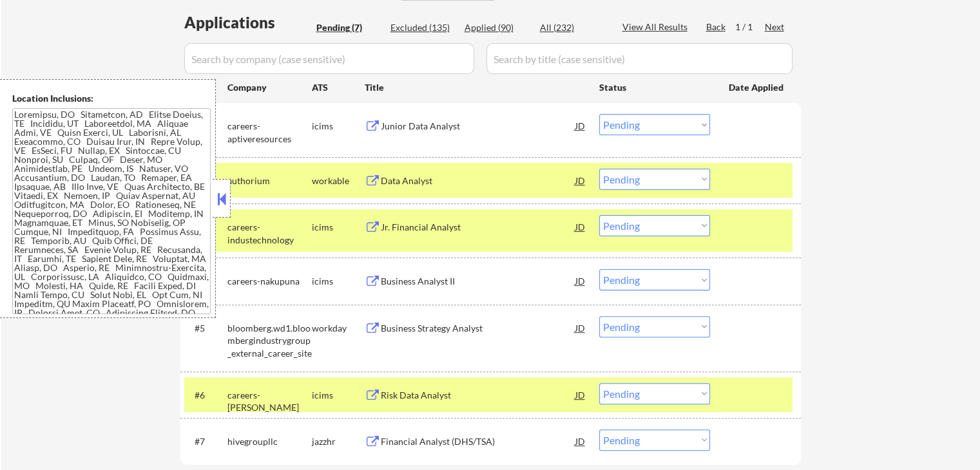  What do you see at coordinates (269, 282) in the screenshot?
I see `div: careers-nakupuna` at bounding box center [269, 282].